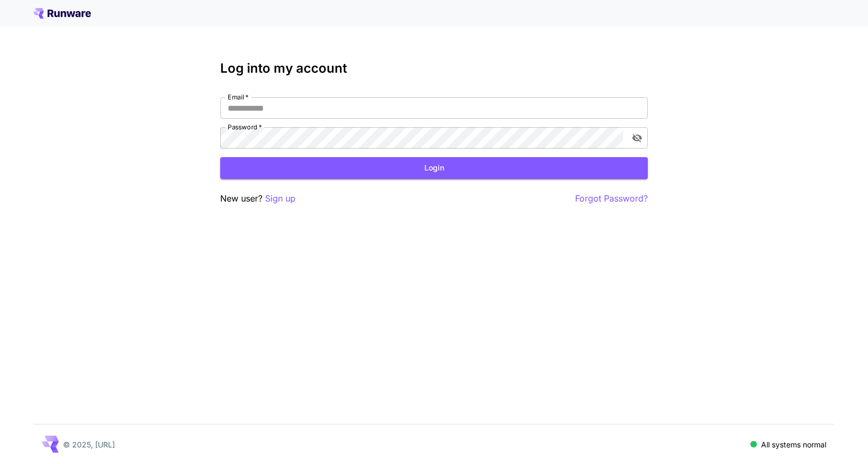 Image resolution: width=868 pixels, height=464 pixels. What do you see at coordinates (280, 198) in the screenshot?
I see `p: Sign up` at bounding box center [280, 198].